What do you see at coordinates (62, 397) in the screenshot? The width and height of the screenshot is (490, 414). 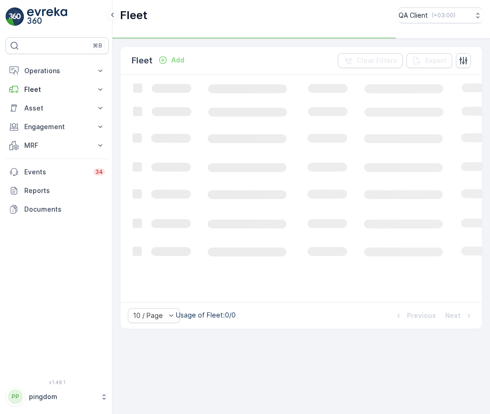 I see `p: pingdom` at bounding box center [62, 397].